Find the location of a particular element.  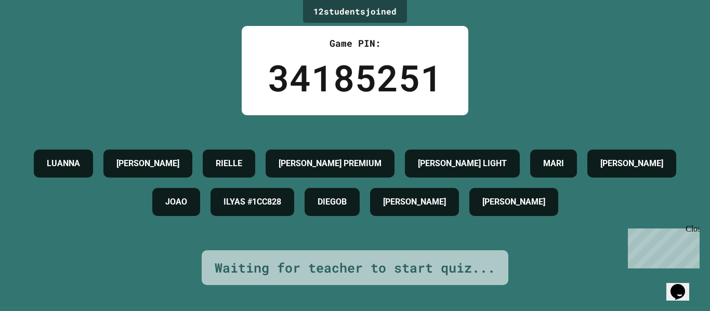

h4: JOAO is located at coordinates (176, 202).